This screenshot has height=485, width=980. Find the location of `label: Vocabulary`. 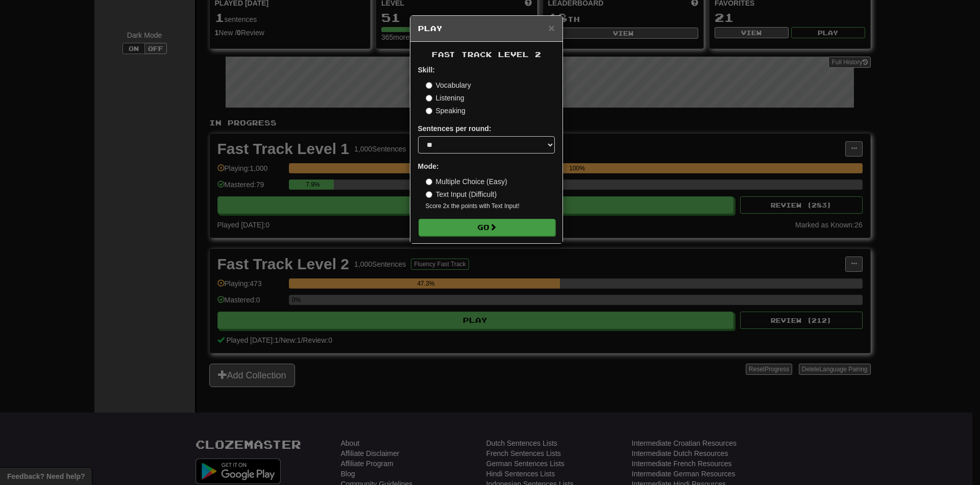

label: Vocabulary is located at coordinates (448, 85).